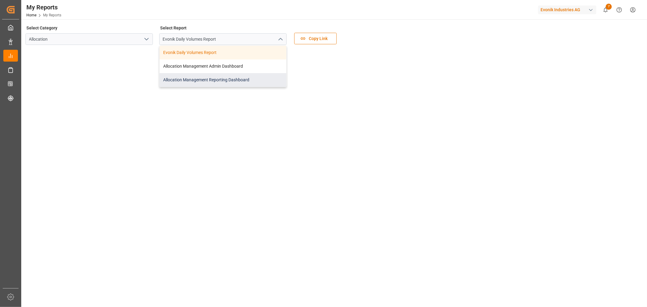 Image resolution: width=647 pixels, height=307 pixels. What do you see at coordinates (318, 39) in the screenshot?
I see `span: Copy Link` at bounding box center [318, 39].